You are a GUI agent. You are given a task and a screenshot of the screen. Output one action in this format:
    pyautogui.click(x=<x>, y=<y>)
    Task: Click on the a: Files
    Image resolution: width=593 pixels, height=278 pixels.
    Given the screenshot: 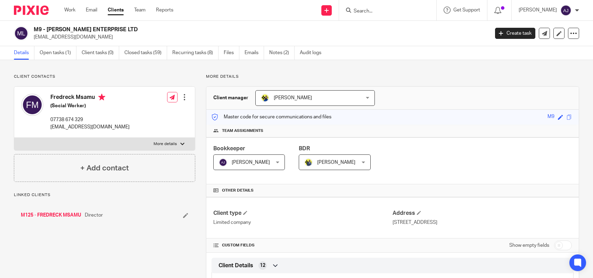 What is the action you would take?
    pyautogui.click(x=231, y=53)
    